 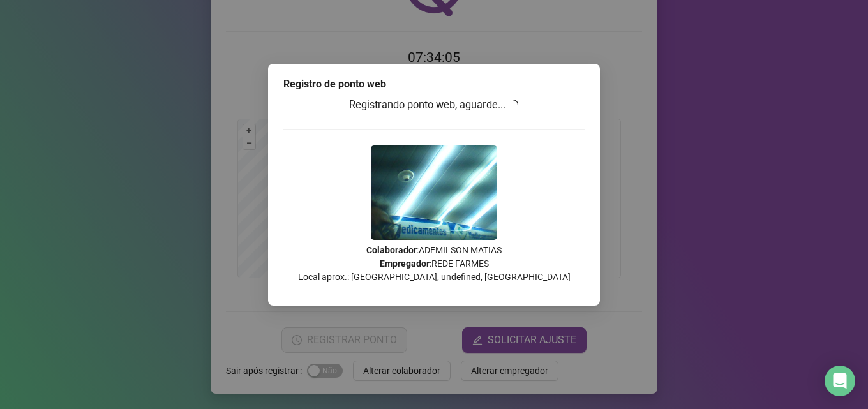 I want to click on span: loading, so click(x=513, y=104).